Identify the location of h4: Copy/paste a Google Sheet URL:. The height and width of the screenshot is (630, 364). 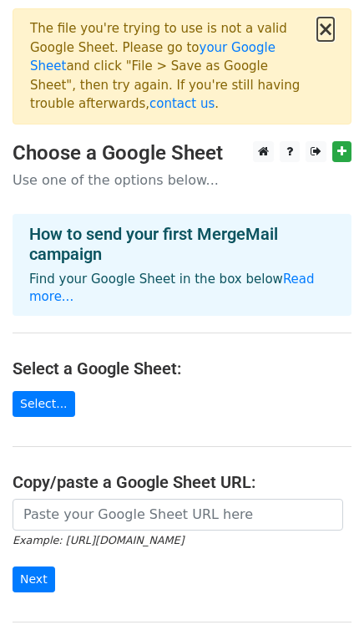
(182, 482).